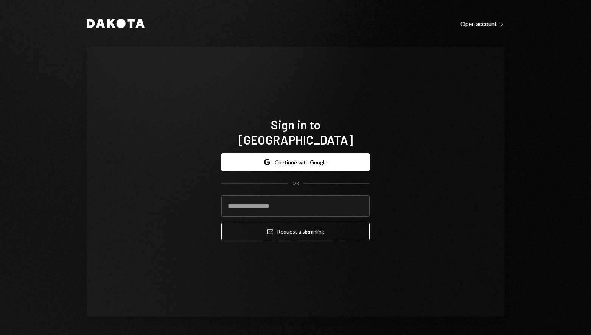  What do you see at coordinates (296, 231) in the screenshot?
I see `button: Request a signinlink` at bounding box center [296, 231].